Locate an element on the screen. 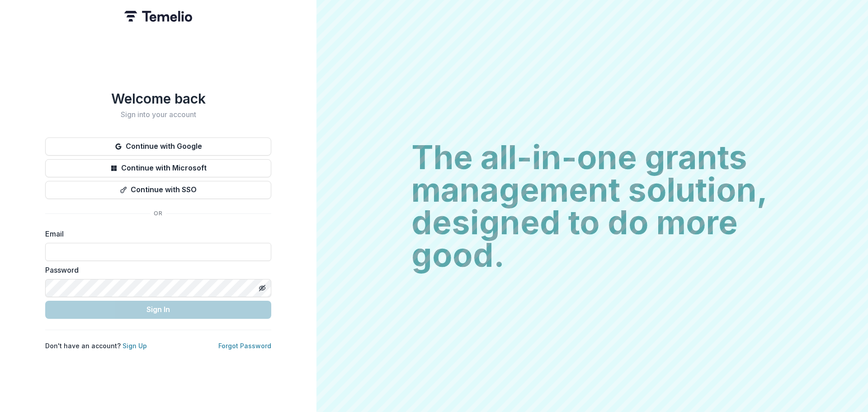 This screenshot has width=868, height=412. button: Continue with SSO is located at coordinates (158, 190).